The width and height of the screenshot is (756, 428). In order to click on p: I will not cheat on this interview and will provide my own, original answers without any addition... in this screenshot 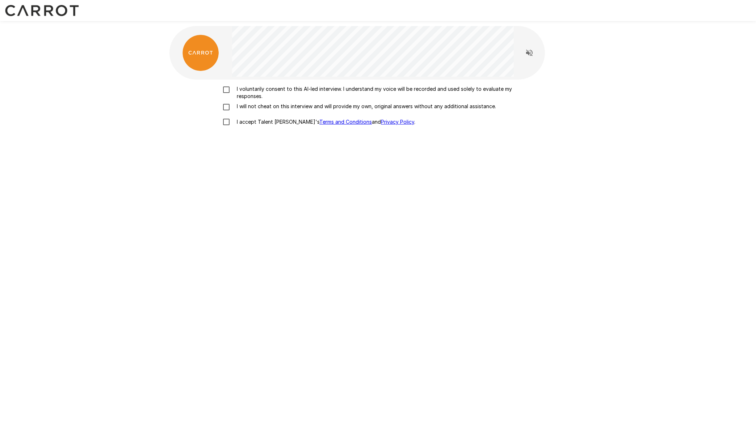, I will do `click(365, 106)`.